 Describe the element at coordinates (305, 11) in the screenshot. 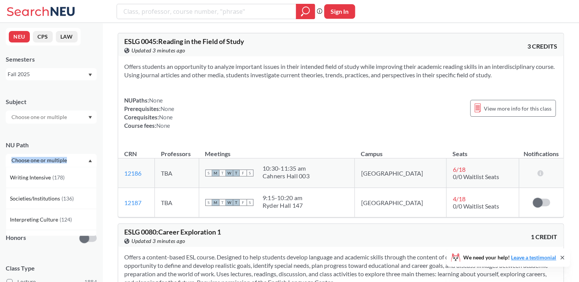

I see `div: magnifying glass` at that location.